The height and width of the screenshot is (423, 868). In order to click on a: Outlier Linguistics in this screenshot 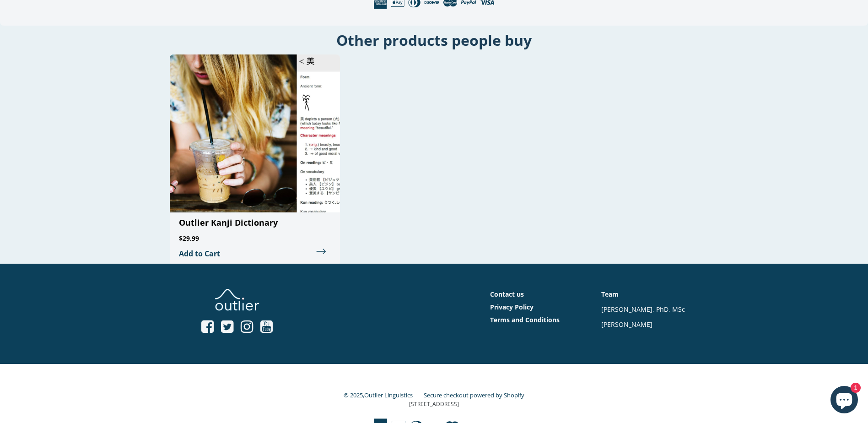, I will do `click(388, 395)`.